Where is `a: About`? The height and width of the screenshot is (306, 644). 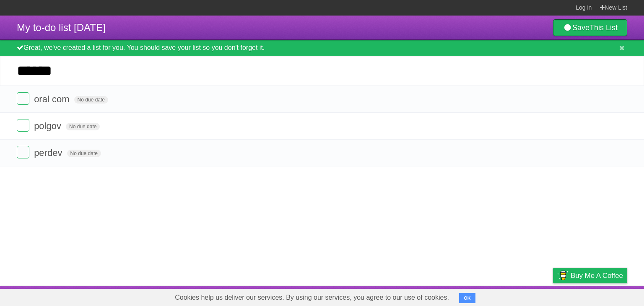 a: About is located at coordinates (450, 296).